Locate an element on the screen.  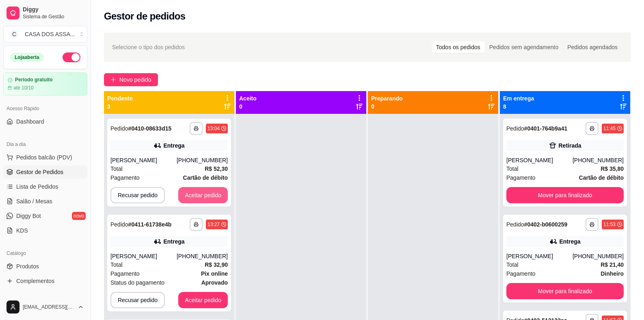
span: Selecione o tipo dos pedidos is located at coordinates (148, 47).